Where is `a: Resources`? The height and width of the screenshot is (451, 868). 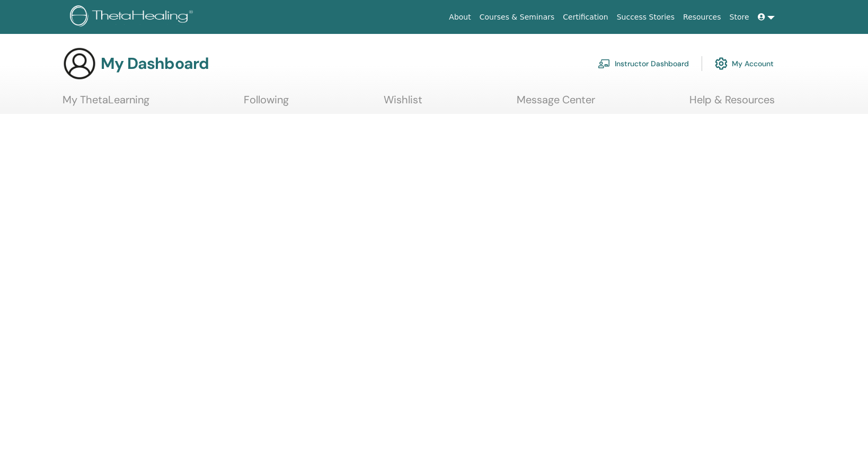
a: Resources is located at coordinates (702, 17).